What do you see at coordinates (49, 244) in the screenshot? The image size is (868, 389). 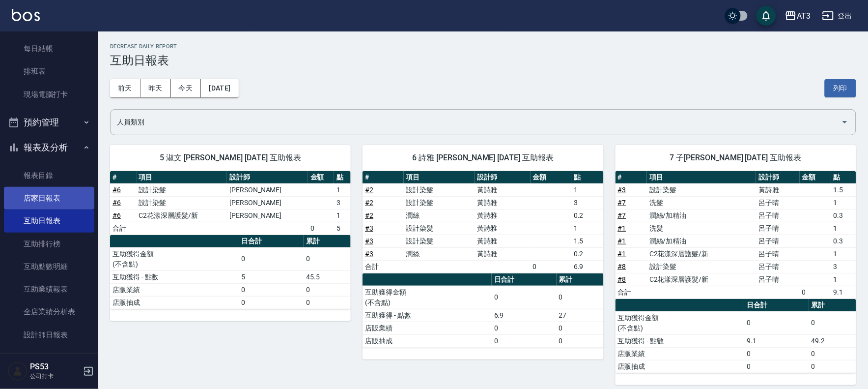 I see `a: 互助排行榜` at bounding box center [49, 244].